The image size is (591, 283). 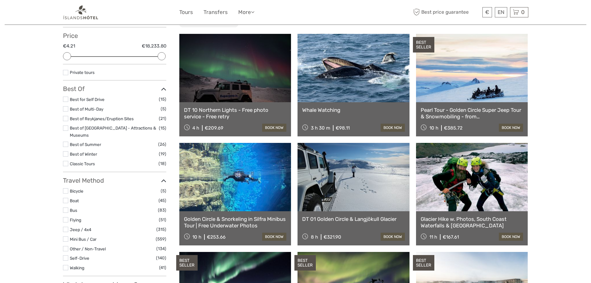 What do you see at coordinates (246, 12) in the screenshot?
I see `a: More` at bounding box center [246, 12].